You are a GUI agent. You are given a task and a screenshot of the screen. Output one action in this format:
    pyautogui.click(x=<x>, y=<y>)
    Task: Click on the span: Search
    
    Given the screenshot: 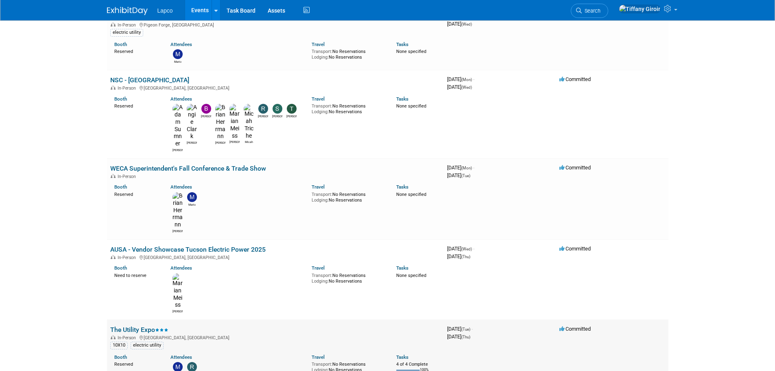 What is the action you would take?
    pyautogui.click(x=591, y=11)
    